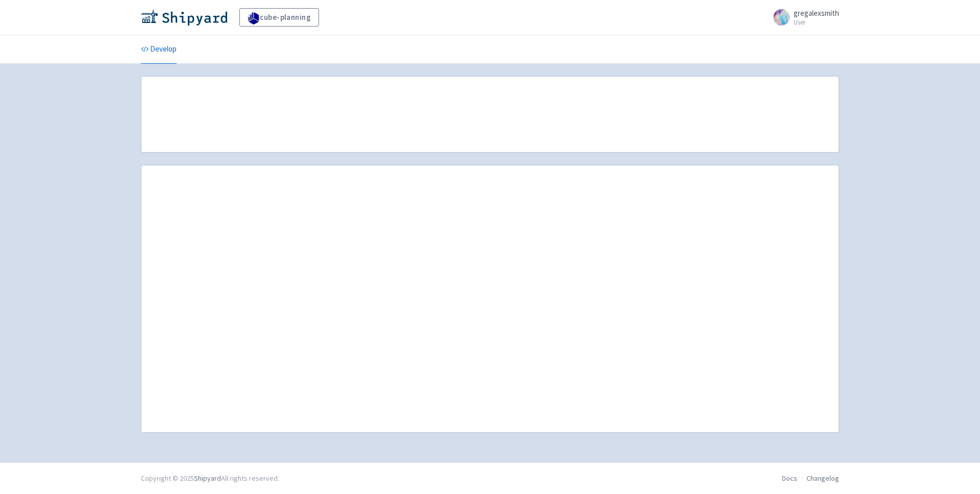 The image size is (980, 494). I want to click on span: gregalexsmith, so click(816, 13).